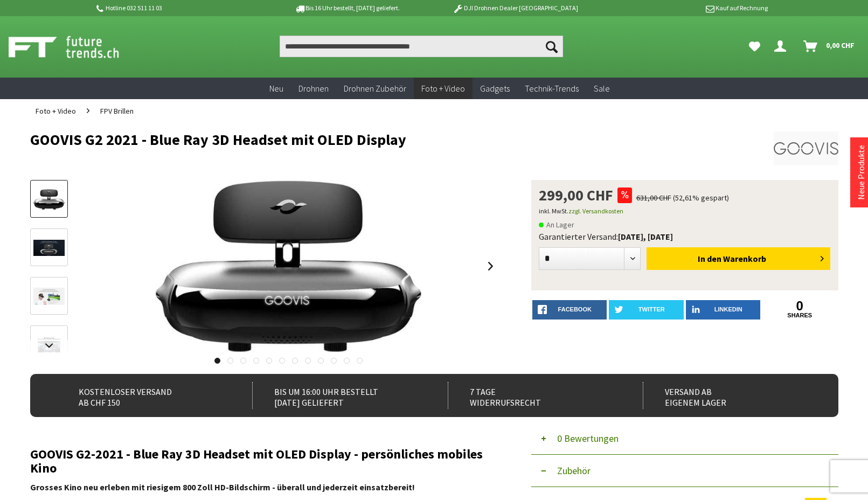 The width and height of the screenshot is (868, 500). What do you see at coordinates (288, 266) in the screenshot?
I see `img: GOOVIS G2 2021 - Blue Ray 3D Headset mit OLED Display` at bounding box center [288, 266].